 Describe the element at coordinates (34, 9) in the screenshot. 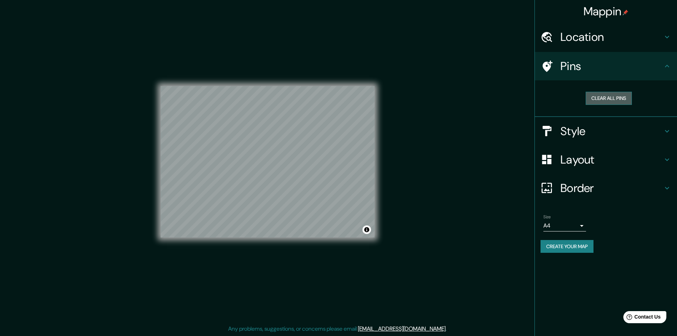

I see `span: Contact Us` at that location.